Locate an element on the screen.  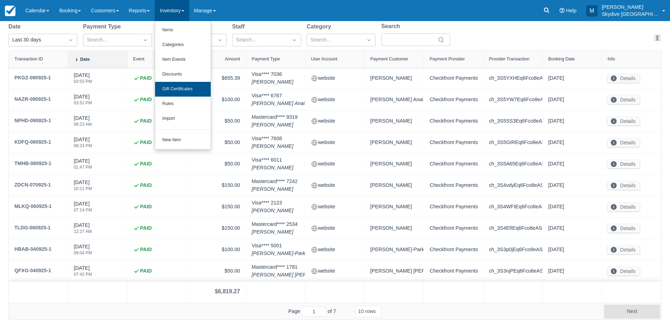
div: 03:53 PM is located at coordinates (83, 82).